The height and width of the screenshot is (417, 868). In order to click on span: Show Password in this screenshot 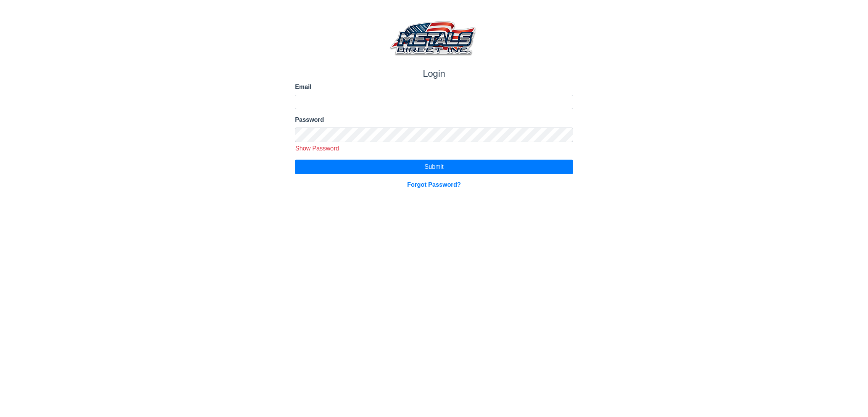, I will do `click(317, 148)`.